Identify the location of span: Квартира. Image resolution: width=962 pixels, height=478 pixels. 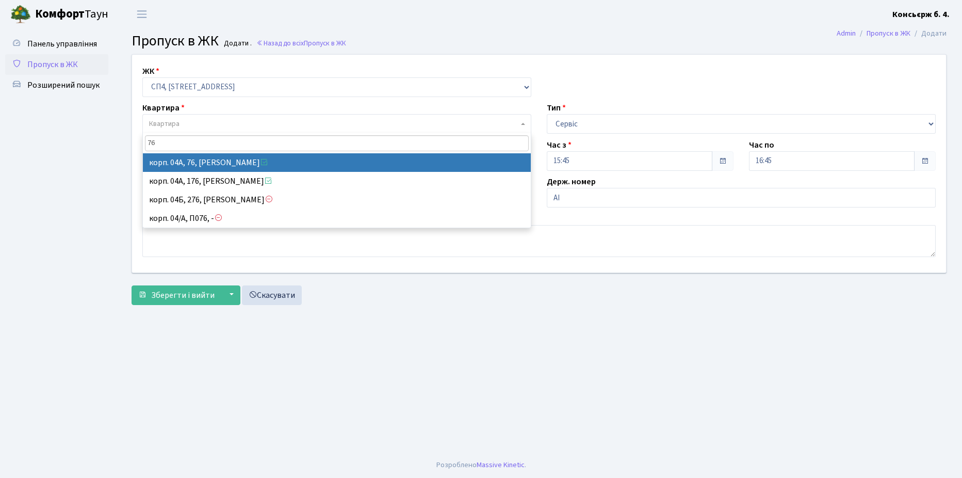
(164, 124).